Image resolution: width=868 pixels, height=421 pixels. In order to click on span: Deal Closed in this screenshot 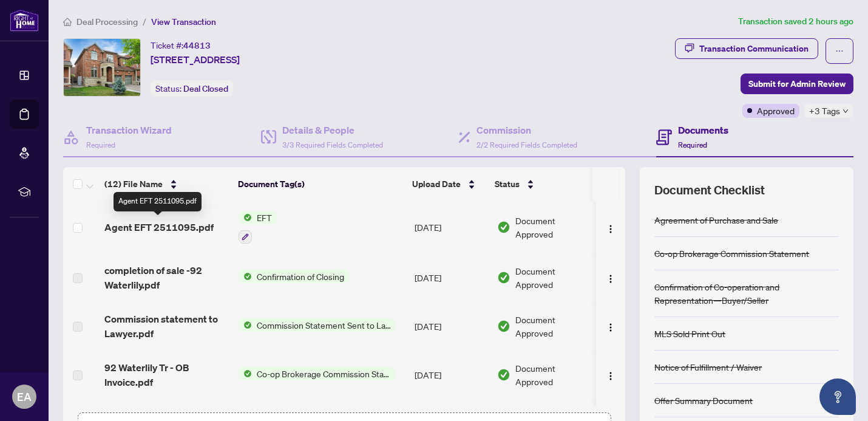, I will do `click(206, 89)`.